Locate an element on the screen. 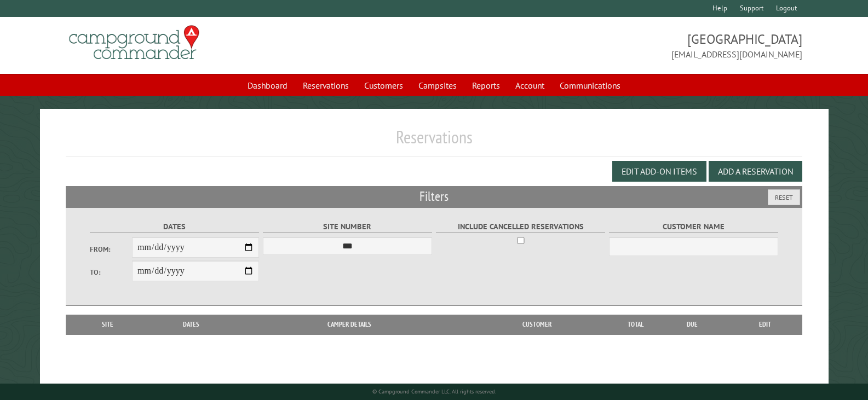 This screenshot has height=400, width=868. a: Account is located at coordinates (530, 86).